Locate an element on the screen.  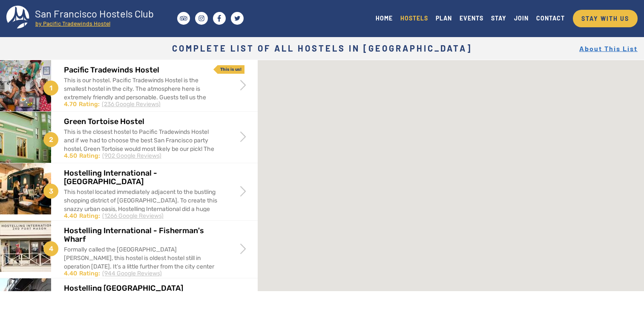
span: 4 is located at coordinates (51, 248).